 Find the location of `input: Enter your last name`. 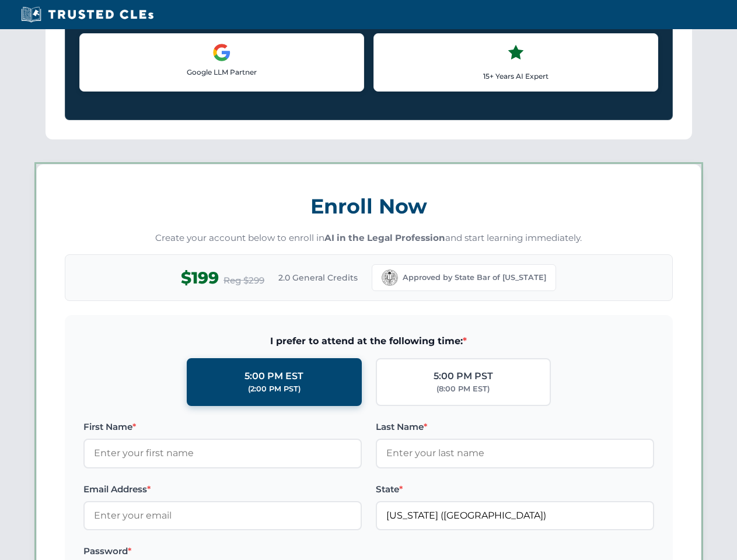

input: Enter your last name is located at coordinates (514, 454).